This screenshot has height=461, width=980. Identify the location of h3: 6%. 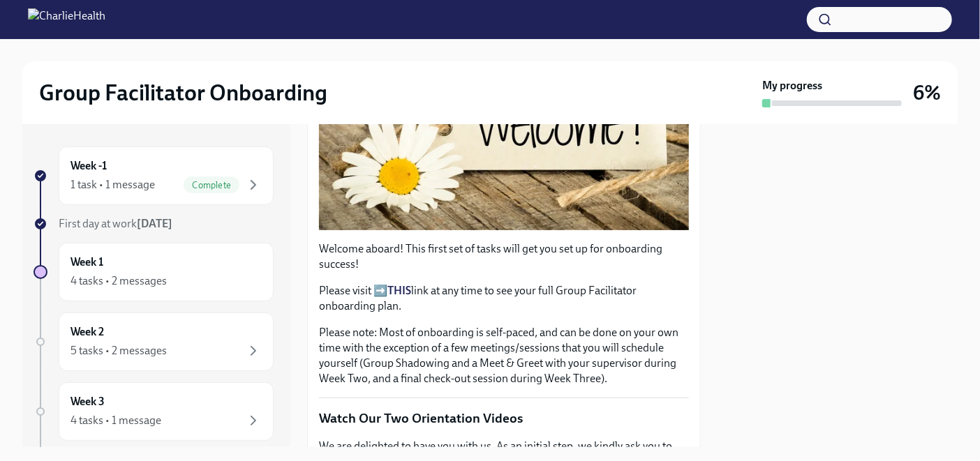
(927, 92).